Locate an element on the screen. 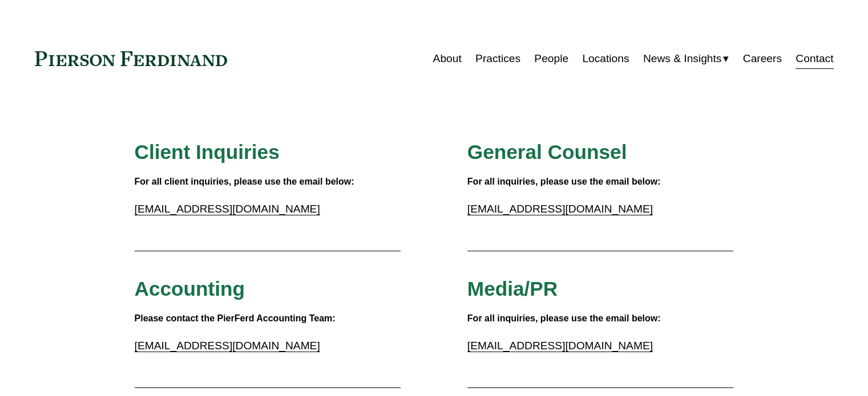 This screenshot has width=868, height=396. span: News & Insights is located at coordinates (682, 59).